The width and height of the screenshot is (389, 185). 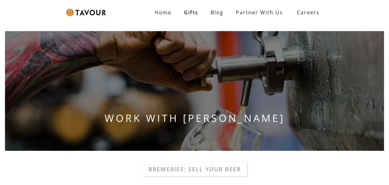 What do you see at coordinates (163, 12) in the screenshot?
I see `a: Home` at bounding box center [163, 12].